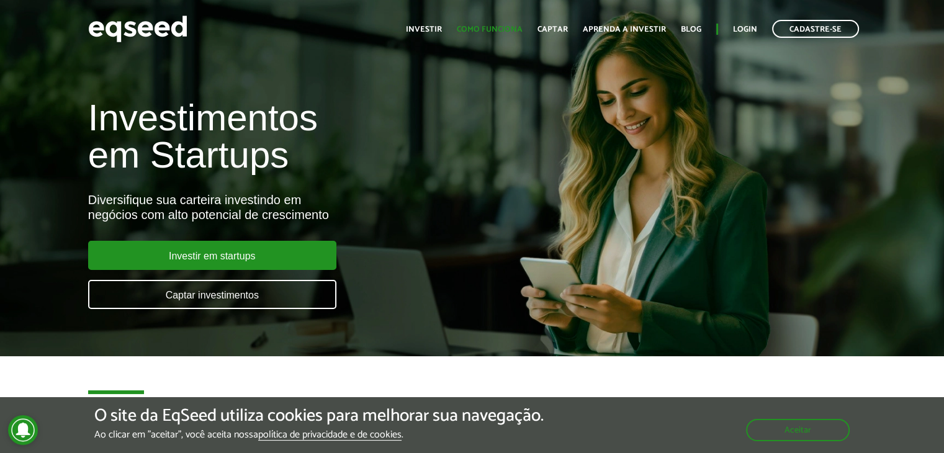 The width and height of the screenshot is (944, 453). I want to click on a: Investir, so click(424, 29).